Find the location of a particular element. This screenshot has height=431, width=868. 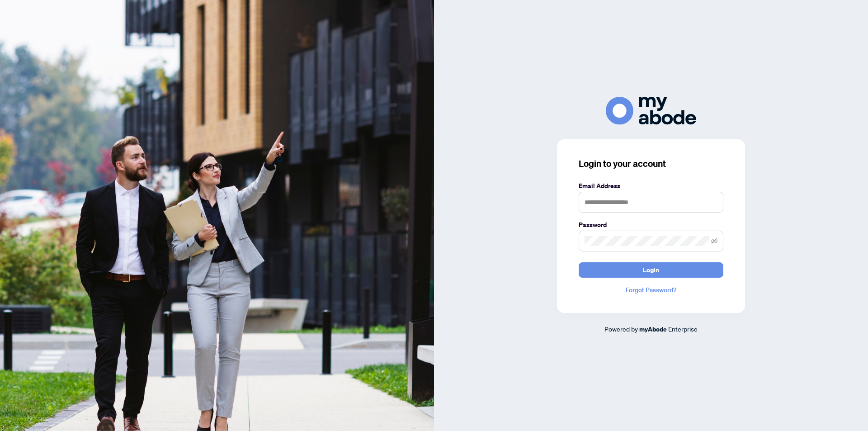

span: Powered by is located at coordinates (621, 329).